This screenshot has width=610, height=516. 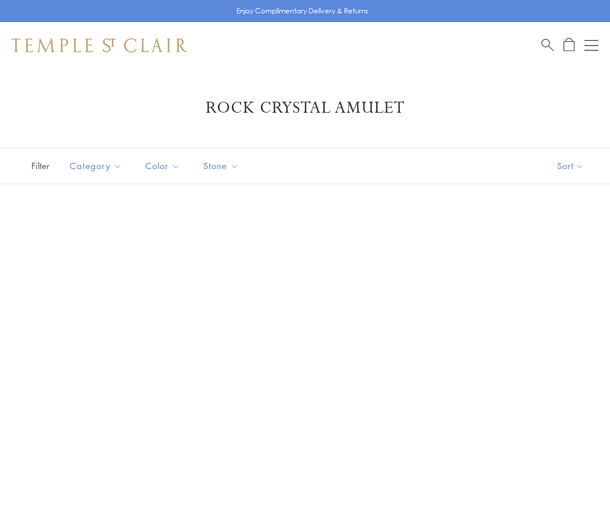 I want to click on h1: Rock Crystal Amulet, so click(x=305, y=108).